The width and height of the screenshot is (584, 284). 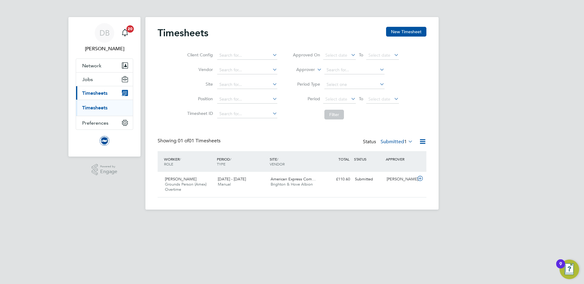 I want to click on button: Network, so click(x=104, y=66).